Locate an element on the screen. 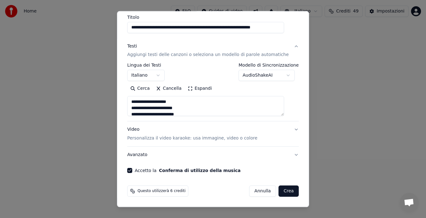 The height and width of the screenshot is (218, 426). div: Video is located at coordinates (192, 134).